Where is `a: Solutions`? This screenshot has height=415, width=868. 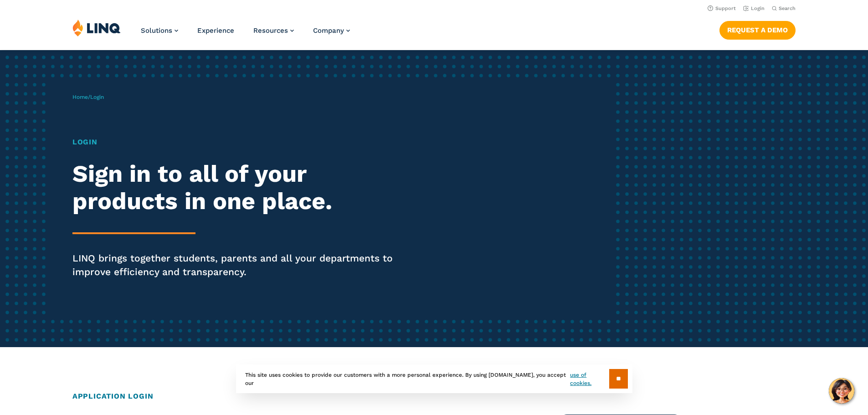 a: Solutions is located at coordinates (160, 31).